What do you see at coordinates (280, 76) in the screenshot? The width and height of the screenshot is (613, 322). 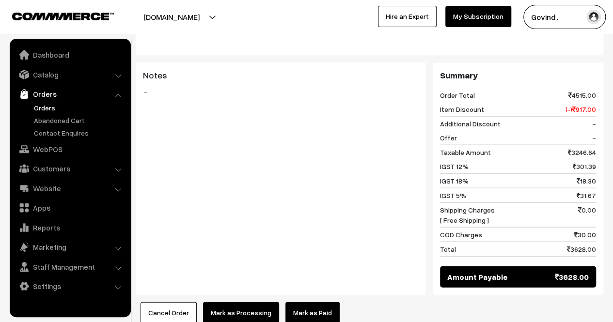 I see `h3: Notes` at bounding box center [280, 76].